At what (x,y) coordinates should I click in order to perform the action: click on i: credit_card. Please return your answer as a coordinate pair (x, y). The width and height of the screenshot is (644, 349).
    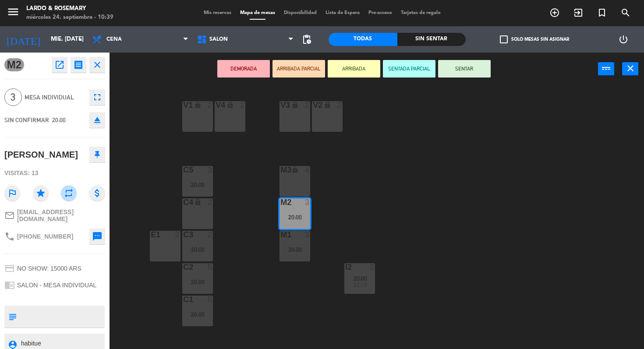
    Looking at the image, I should click on (10, 269).